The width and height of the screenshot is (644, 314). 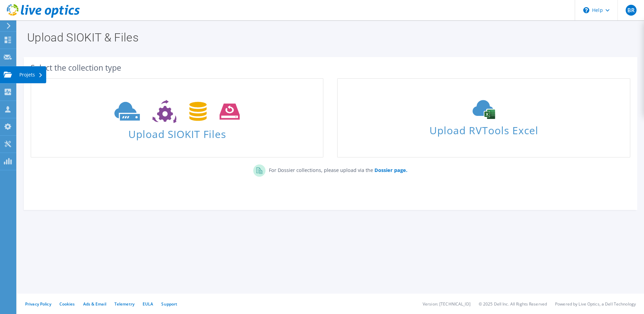 I want to click on span: Upload RVTools Excel, so click(x=484, y=129).